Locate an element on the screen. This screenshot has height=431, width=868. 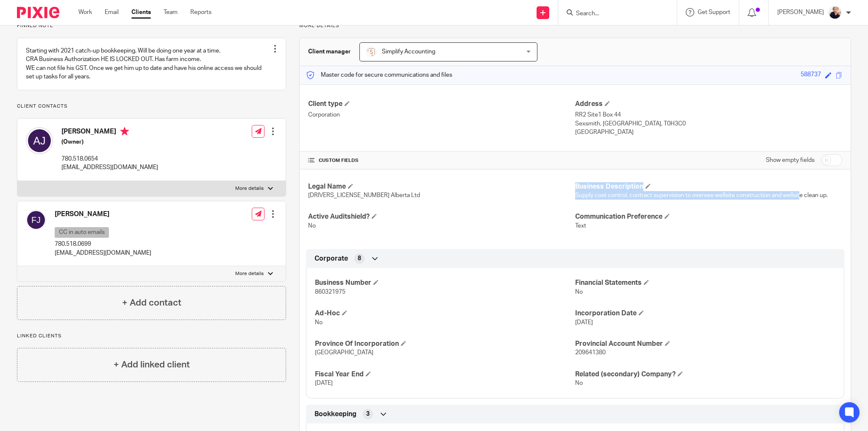
span: Simplify Accounting is located at coordinates (408, 52).